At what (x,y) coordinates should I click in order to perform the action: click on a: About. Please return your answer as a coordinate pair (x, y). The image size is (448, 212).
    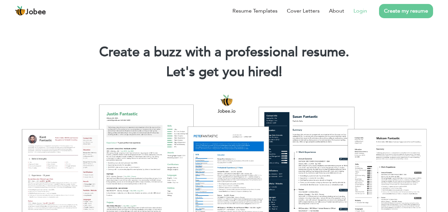
    Looking at the image, I should click on (336, 11).